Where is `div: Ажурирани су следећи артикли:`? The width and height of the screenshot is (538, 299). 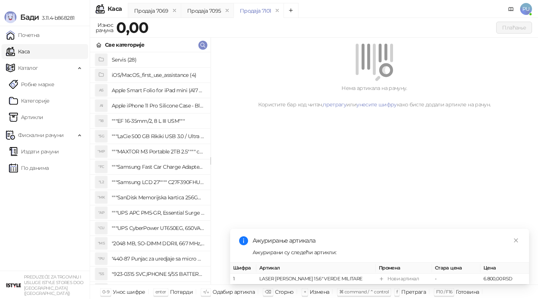 div: Ажурирани су следећи артикли: is located at coordinates (386, 253).